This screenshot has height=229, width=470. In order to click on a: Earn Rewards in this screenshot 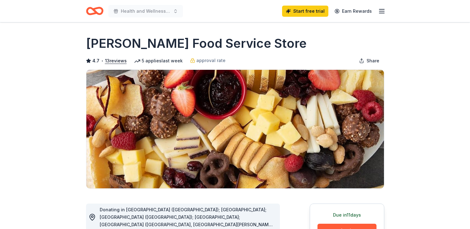, I will do `click(353, 11)`.